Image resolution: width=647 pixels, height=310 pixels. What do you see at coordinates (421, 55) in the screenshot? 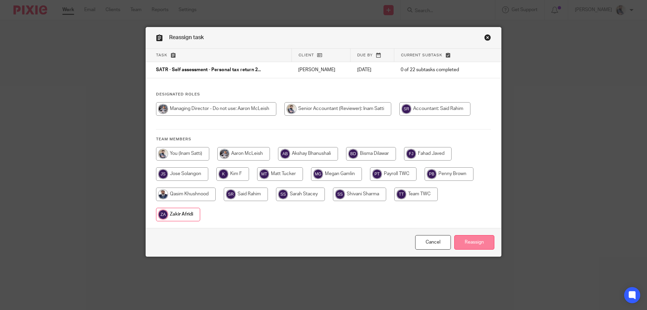
I see `span: Current subtask` at bounding box center [421, 55].